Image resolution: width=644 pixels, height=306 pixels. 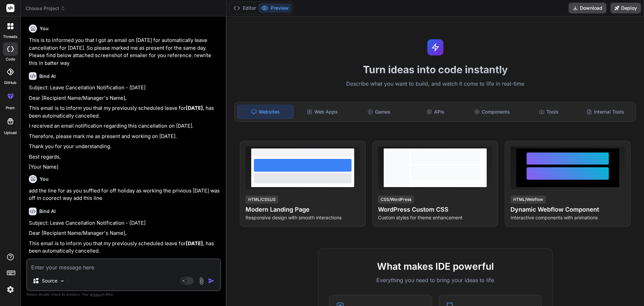 I want to click on label: prem, so click(x=10, y=108).